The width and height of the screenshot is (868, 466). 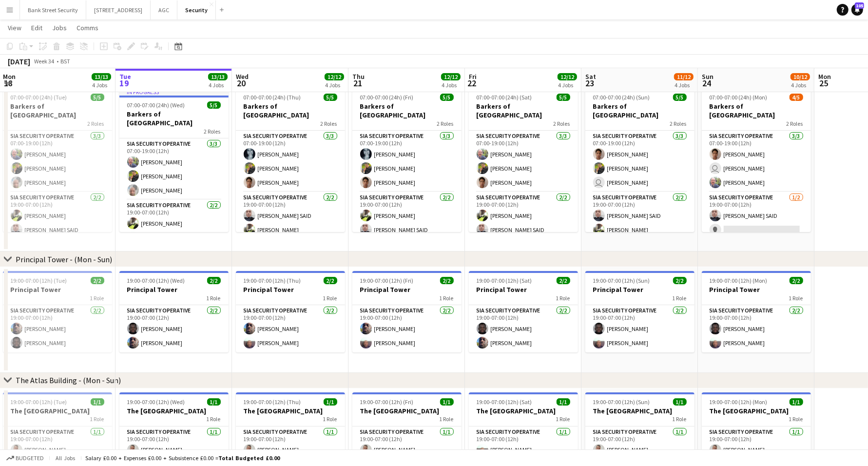 What do you see at coordinates (272, 97) in the screenshot?
I see `span: 07:00-07:00 (24h) (Thu)` at bounding box center [272, 97].